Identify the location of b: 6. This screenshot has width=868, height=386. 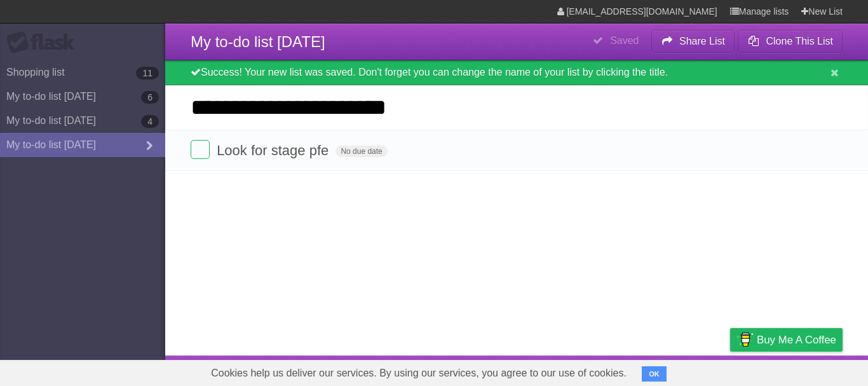
(150, 98).